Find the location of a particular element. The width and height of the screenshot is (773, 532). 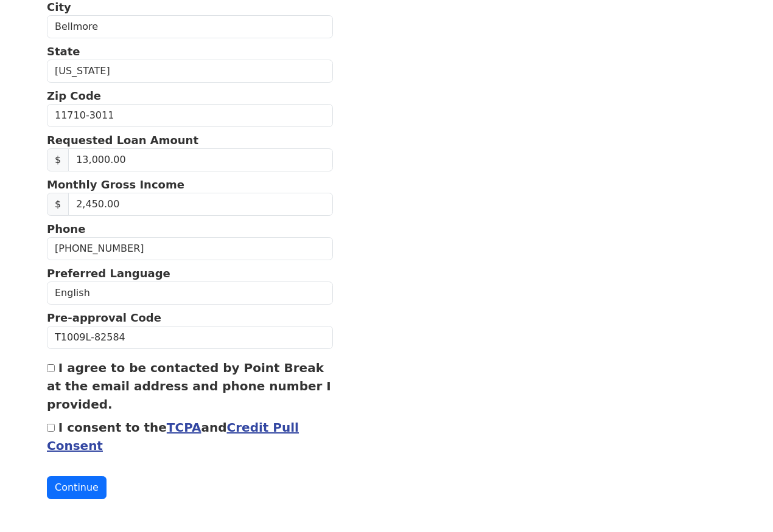

strong: City is located at coordinates (59, 7).